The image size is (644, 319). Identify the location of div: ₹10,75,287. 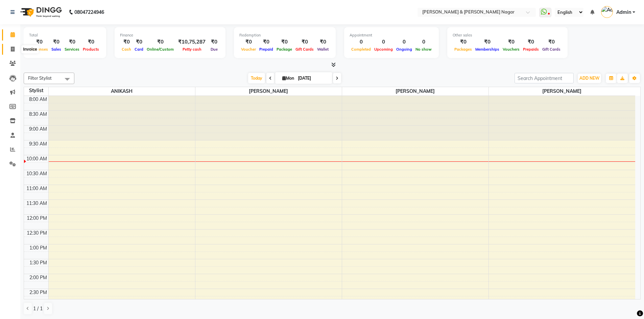
(192, 42).